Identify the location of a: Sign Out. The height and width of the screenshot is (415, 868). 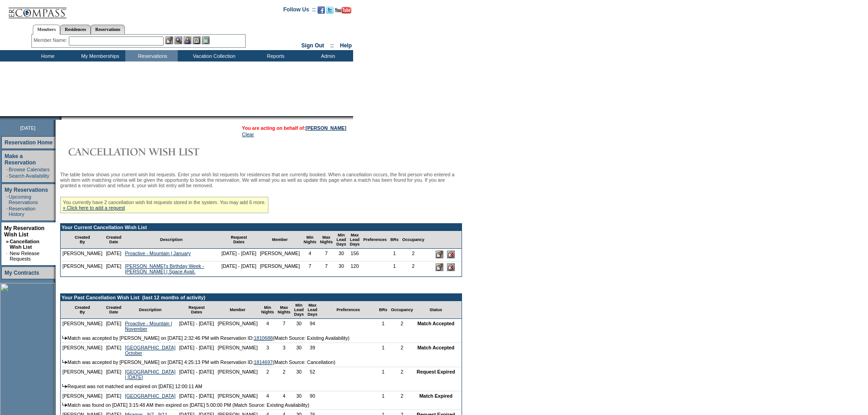
(312, 46).